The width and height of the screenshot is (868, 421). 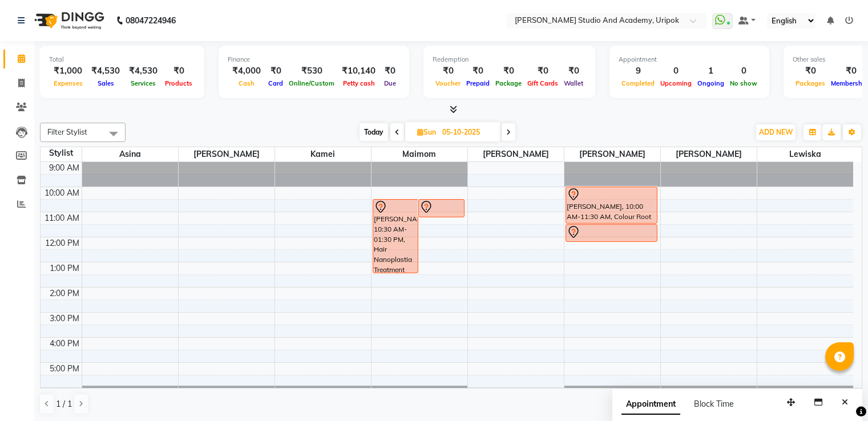 What do you see at coordinates (68, 70) in the screenshot?
I see `div: ₹1,000` at bounding box center [68, 70].